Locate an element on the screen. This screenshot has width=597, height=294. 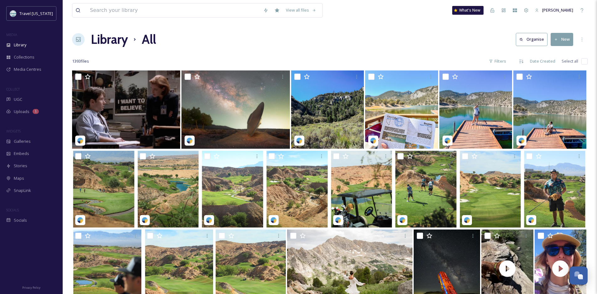
button: Organise is located at coordinates (531, 39).